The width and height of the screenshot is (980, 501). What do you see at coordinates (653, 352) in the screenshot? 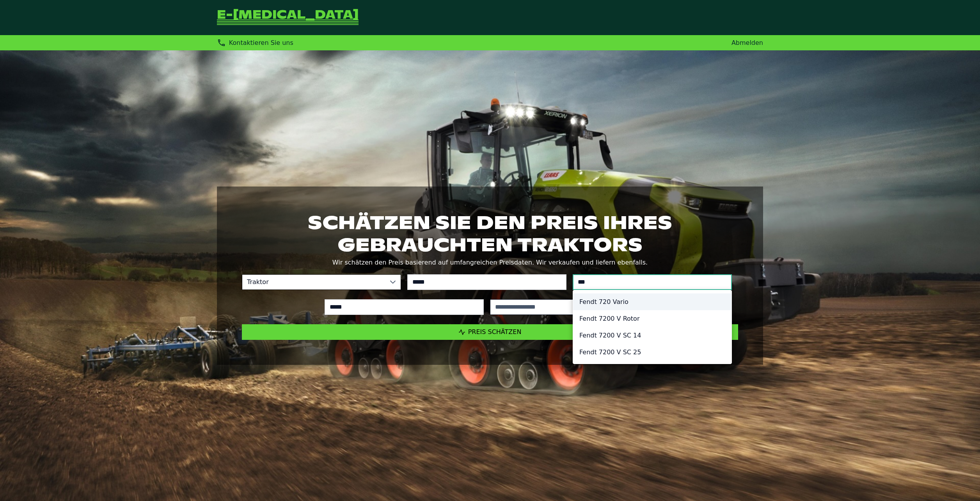
I see `li: Fendt 7200 V SC 25` at bounding box center [653, 352].